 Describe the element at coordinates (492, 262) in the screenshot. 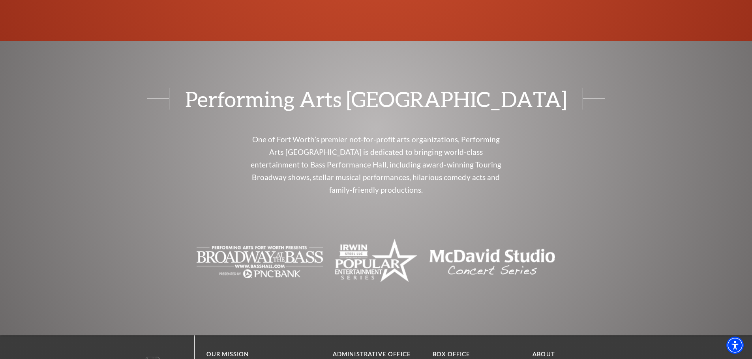

I see `img: Text logo for "McDavid Studio Concert Series" in a clean, modern font.` at that location.